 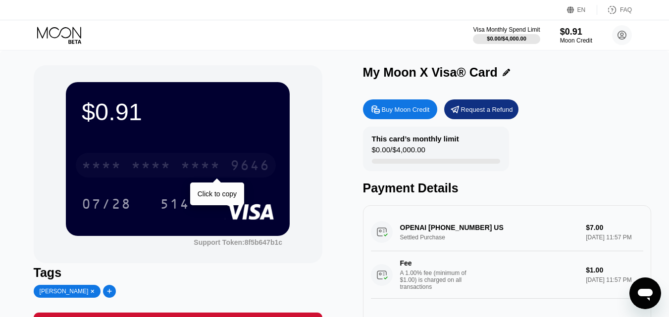 What do you see at coordinates (437, 280) in the screenshot?
I see `div: A 1.00% fee (minimum of $1.00) is charged on all transactions` at bounding box center [437, 280].